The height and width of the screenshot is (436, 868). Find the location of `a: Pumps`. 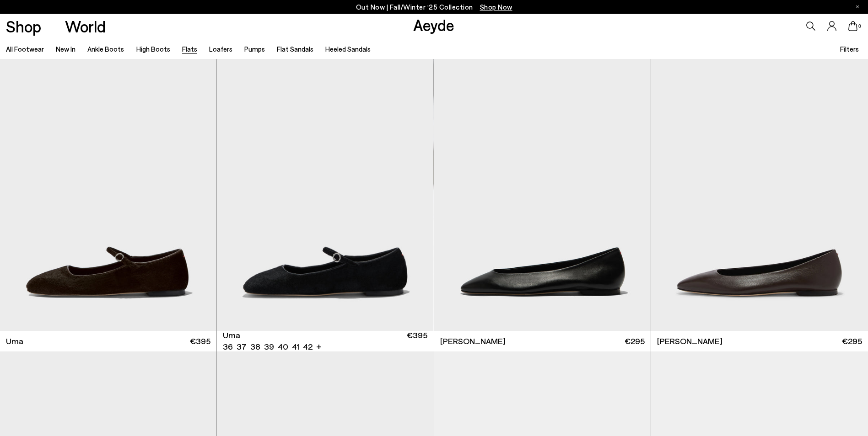

a: Pumps is located at coordinates (254, 49).